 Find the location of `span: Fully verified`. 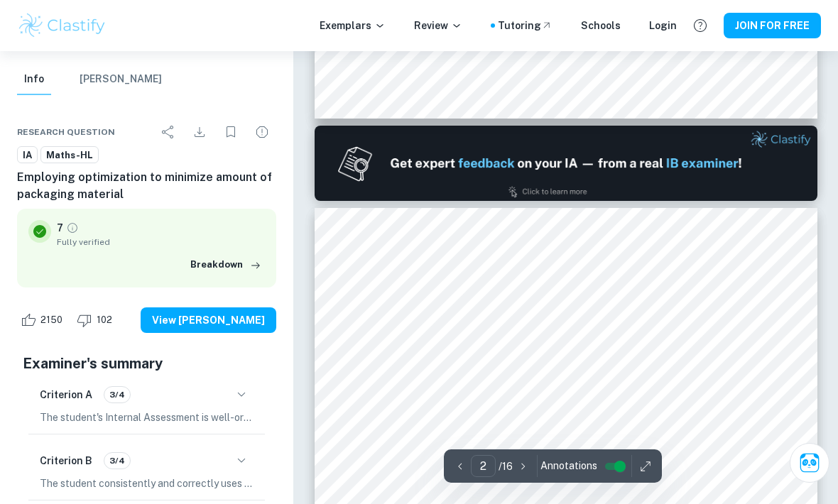

span: Fully verified is located at coordinates (161, 242).